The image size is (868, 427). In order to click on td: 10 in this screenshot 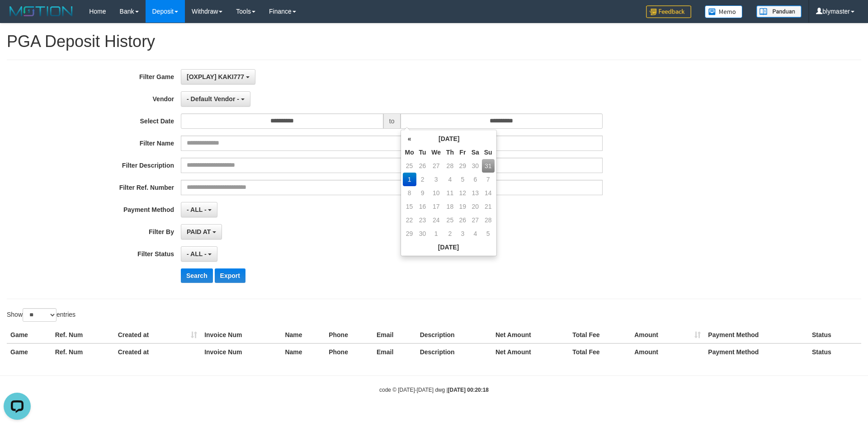, I will do `click(436, 193)`.